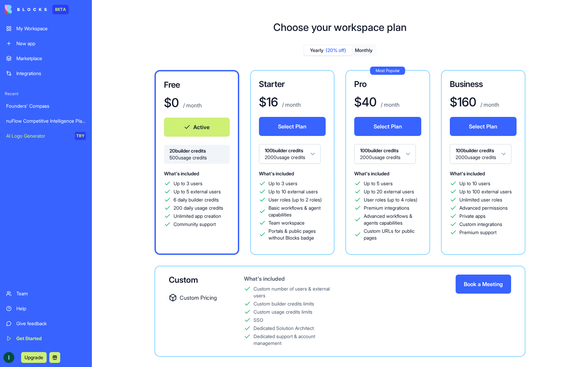 This screenshot has width=588, height=367. What do you see at coordinates (196, 200) in the screenshot?
I see `span: 6 daily builder credits` at bounding box center [196, 200].